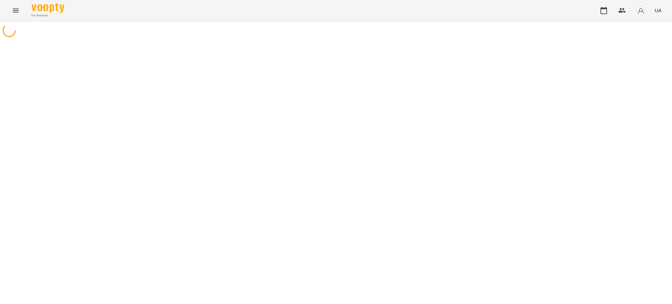 The width and height of the screenshot is (672, 304). I want to click on img: avatar_s.png, so click(641, 11).